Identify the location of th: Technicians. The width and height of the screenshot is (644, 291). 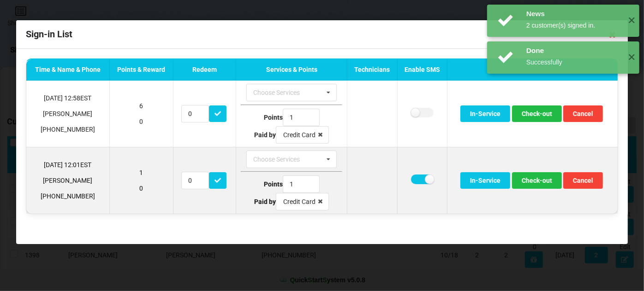
(372, 70).